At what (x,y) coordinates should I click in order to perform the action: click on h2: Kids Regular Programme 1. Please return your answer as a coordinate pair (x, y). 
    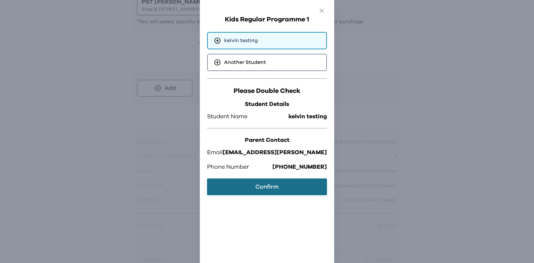
    Looking at the image, I should click on (267, 20).